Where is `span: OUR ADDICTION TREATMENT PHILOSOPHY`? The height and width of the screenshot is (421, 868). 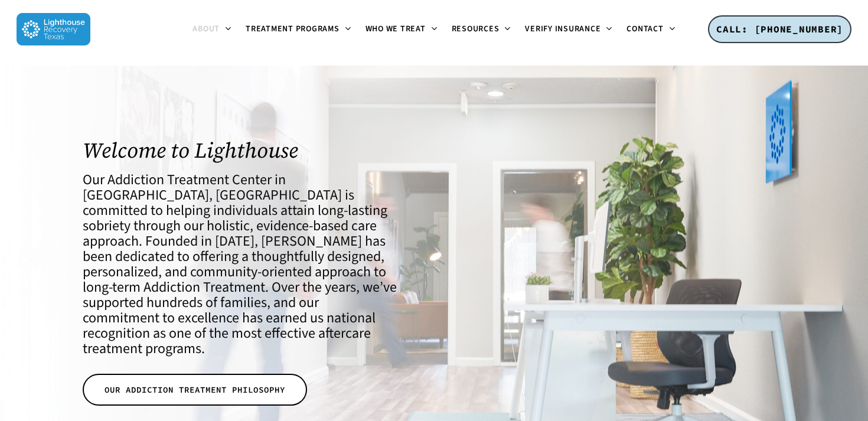
span: OUR ADDICTION TREATMENT PHILOSOPHY is located at coordinates (195, 390).